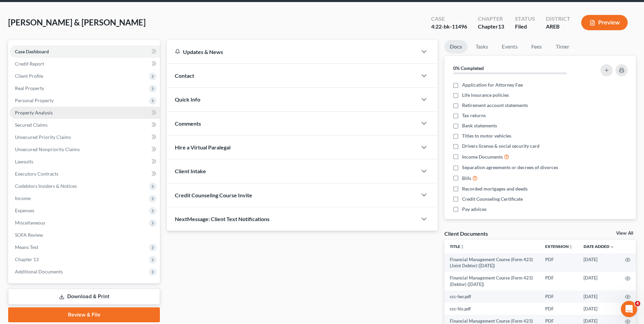 Image resolution: width=644 pixels, height=324 pixels. Describe the element at coordinates (222, 219) in the screenshot. I see `span: NextMessage: Client Text Notifications` at that location.